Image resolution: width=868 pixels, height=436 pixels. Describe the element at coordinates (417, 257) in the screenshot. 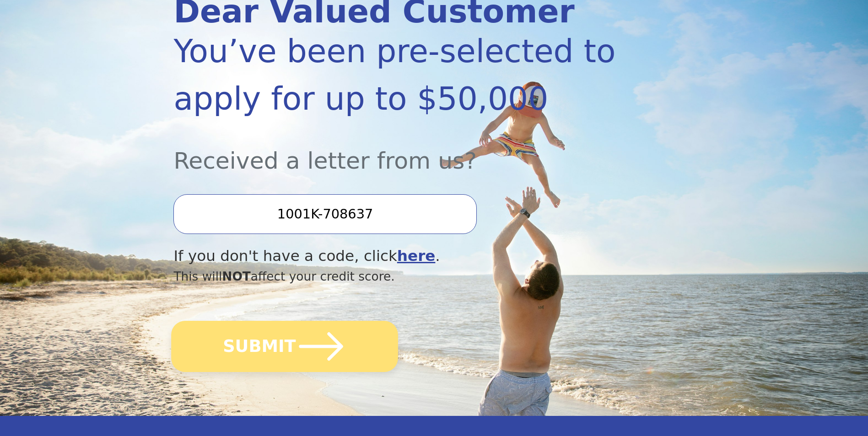

I see `b: here` at that location.